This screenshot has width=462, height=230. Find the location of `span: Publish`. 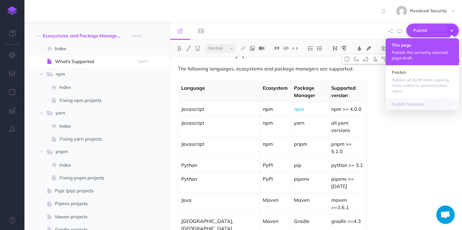

span: Publish is located at coordinates (429, 30).